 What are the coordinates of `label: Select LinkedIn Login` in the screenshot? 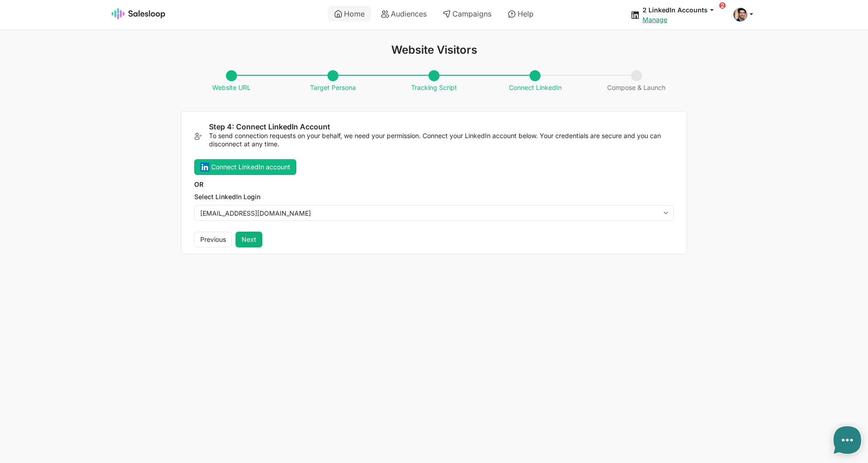 It's located at (434, 197).